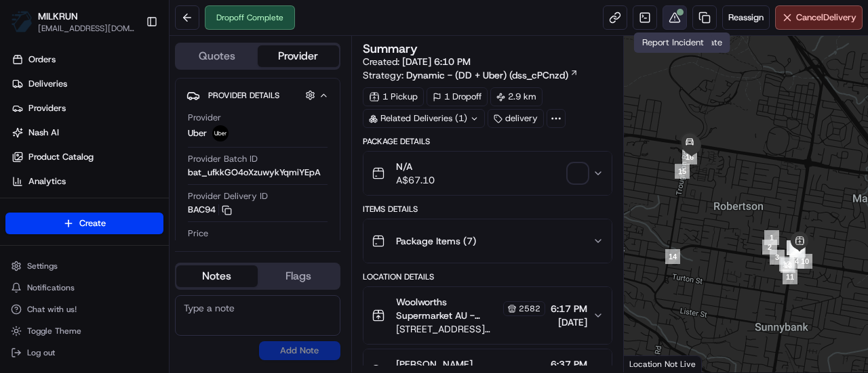  What do you see at coordinates (209, 210) in the screenshot?
I see `button: BAC94` at bounding box center [209, 210].